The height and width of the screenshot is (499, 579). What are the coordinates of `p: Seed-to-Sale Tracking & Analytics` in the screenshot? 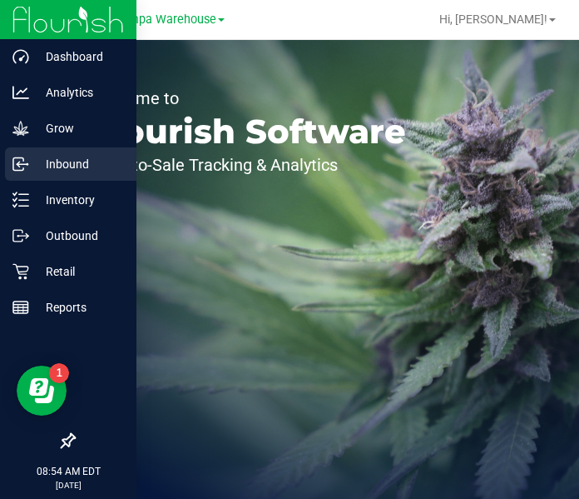 It's located at (248, 165).